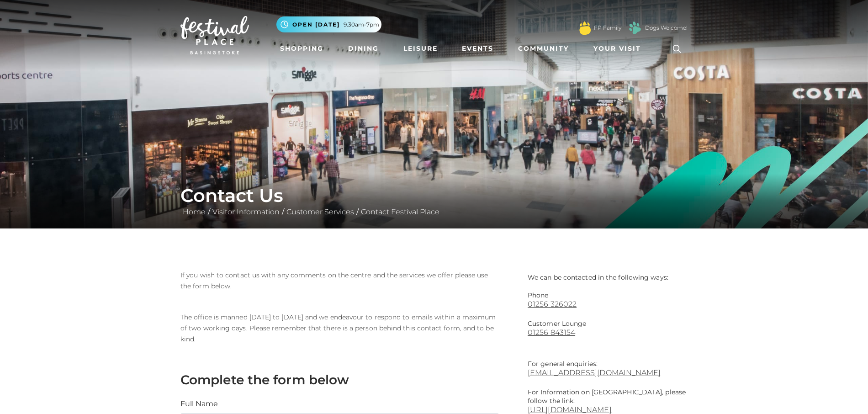 The width and height of the screenshot is (868, 414). Describe the element at coordinates (215, 35) in the screenshot. I see `img: Festival Place Logo` at that location.